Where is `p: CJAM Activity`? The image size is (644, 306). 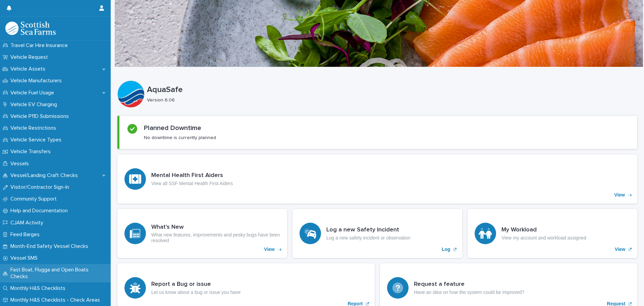
p: CJAM Activity is located at coordinates (28, 223).